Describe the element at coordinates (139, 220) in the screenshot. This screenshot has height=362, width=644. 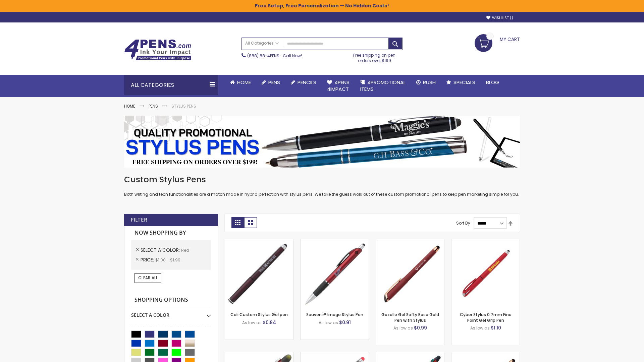
I see `strong: Filter` at that location.